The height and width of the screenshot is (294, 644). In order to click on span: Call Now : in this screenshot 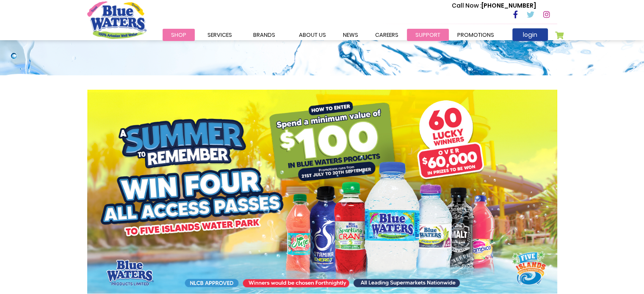, I will do `click(467, 5)`.